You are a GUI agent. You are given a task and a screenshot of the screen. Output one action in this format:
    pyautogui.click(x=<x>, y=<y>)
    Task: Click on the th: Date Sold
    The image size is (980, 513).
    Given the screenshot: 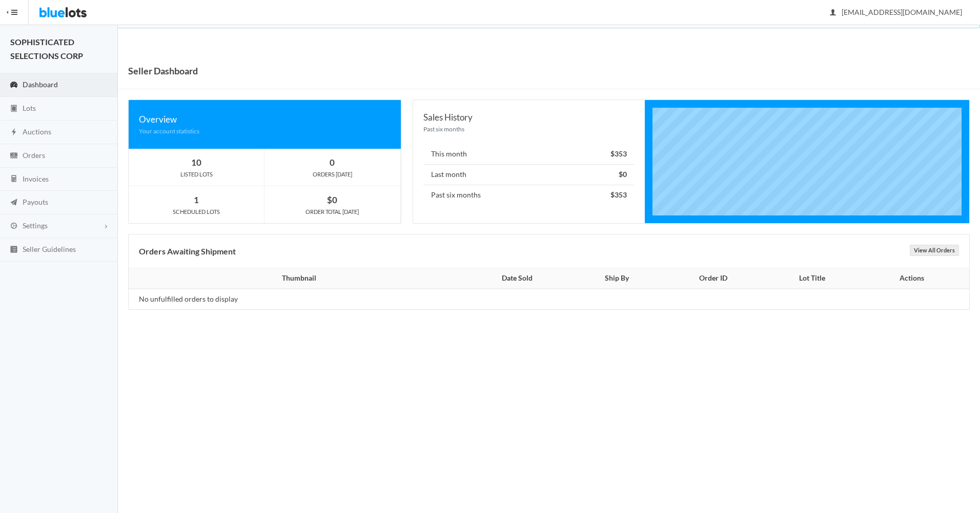 What is the action you would take?
    pyautogui.click(x=517, y=278)
    